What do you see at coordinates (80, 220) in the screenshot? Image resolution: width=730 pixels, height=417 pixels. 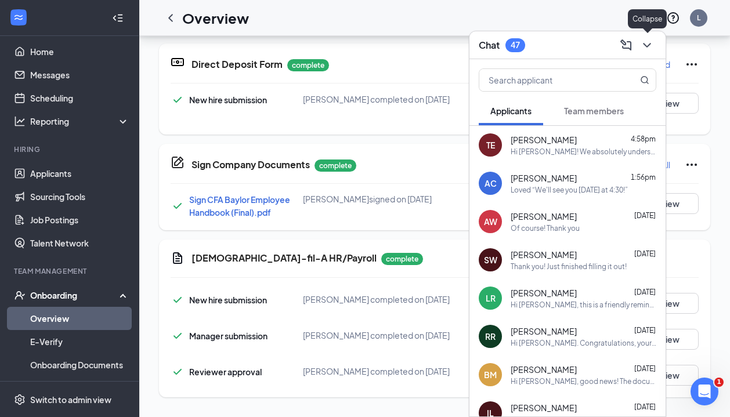 I see `a: Job Postings` at bounding box center [80, 220].